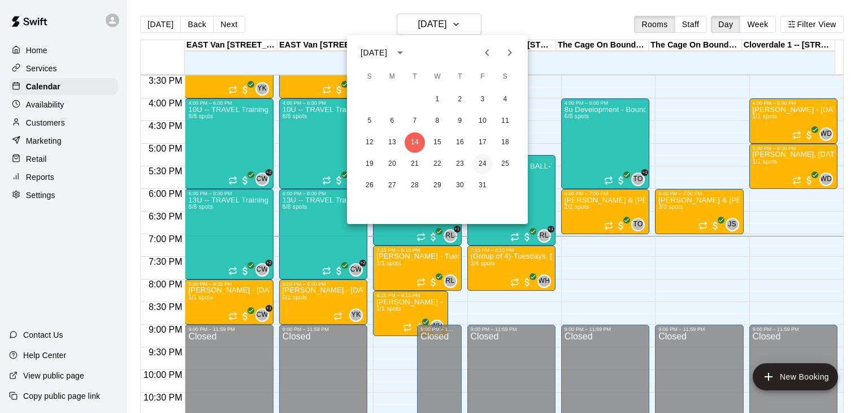 Image resolution: width=868 pixels, height=413 pixels. I want to click on button: 13, so click(392, 143).